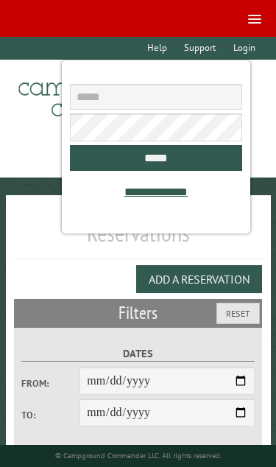 This screenshot has height=467, width=276. What do you see at coordinates (138, 238) in the screenshot?
I see `h1: Reservations` at bounding box center [138, 238].